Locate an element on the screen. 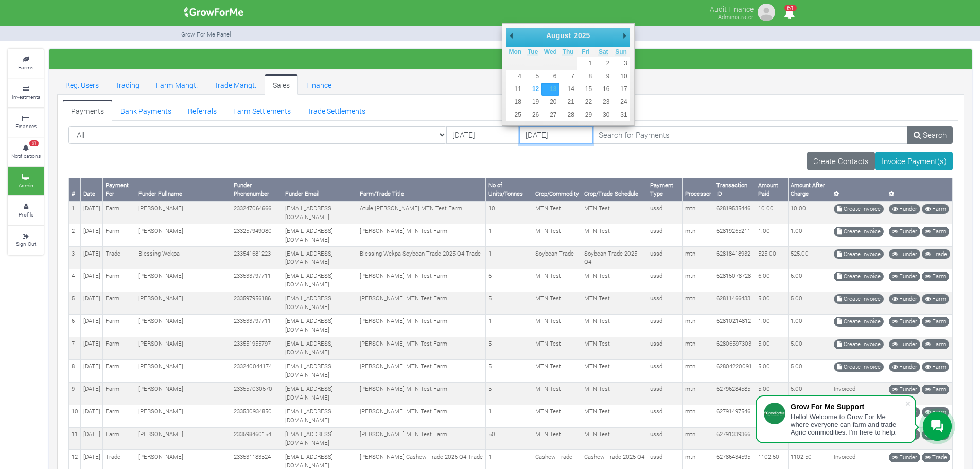 This screenshot has width=980, height=469. td: 233240044174 is located at coordinates (257, 371).